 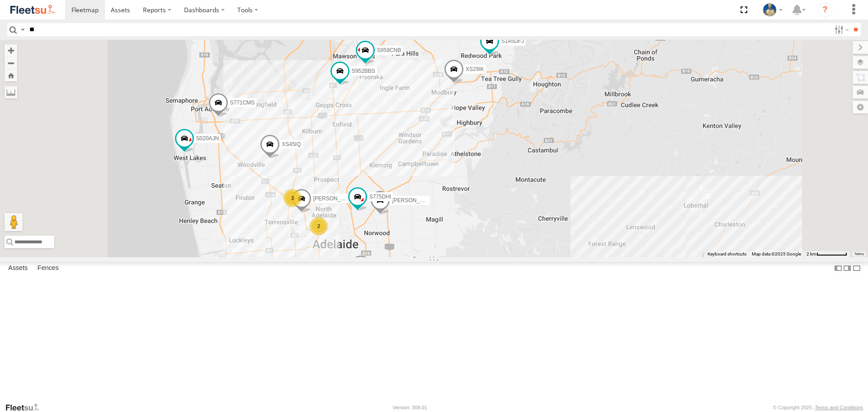 I want to click on button: Keyboard shortcuts, so click(x=727, y=254).